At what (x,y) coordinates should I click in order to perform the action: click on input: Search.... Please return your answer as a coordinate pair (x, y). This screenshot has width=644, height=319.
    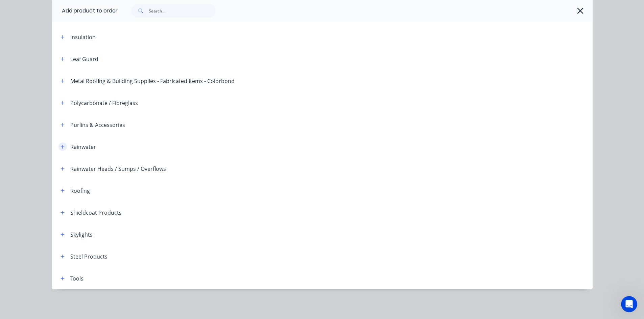
    Looking at the image, I should click on (182, 11).